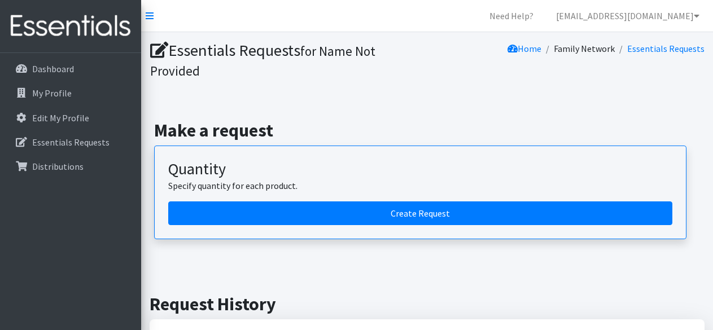 The width and height of the screenshot is (713, 330). Describe the element at coordinates (71, 167) in the screenshot. I see `a: Distributions` at that location.